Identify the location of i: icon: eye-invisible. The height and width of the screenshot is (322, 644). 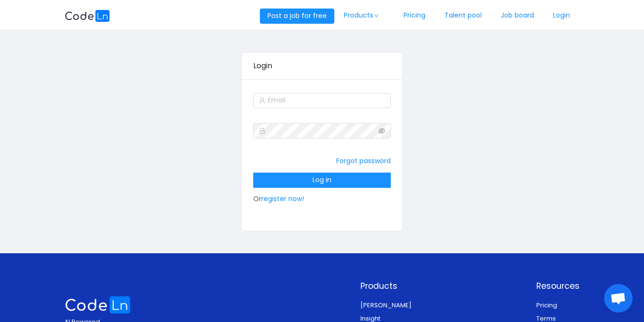
(382, 131).